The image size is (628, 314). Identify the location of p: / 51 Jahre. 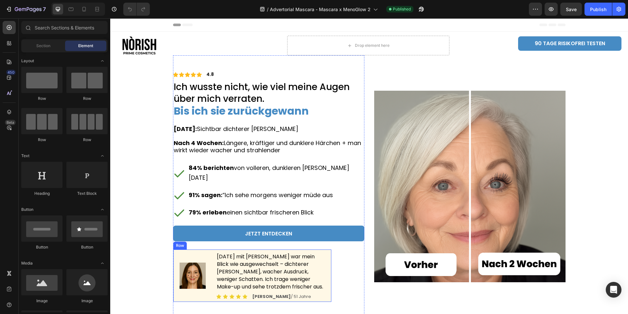
(171, 278).